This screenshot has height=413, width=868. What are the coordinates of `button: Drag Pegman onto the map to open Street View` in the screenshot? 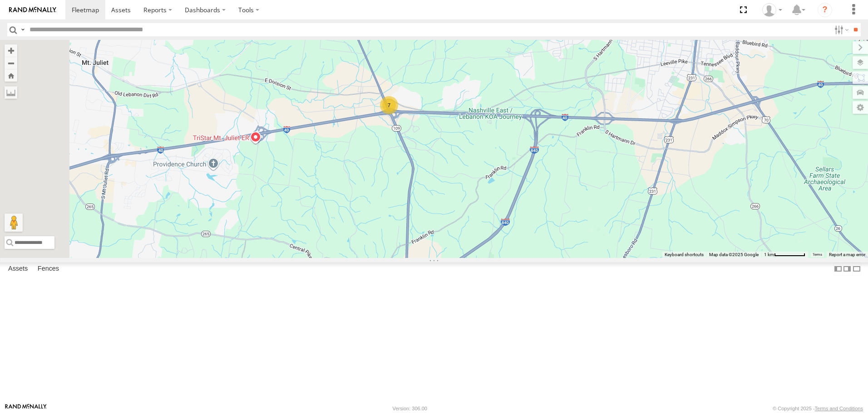 It's located at (14, 223).